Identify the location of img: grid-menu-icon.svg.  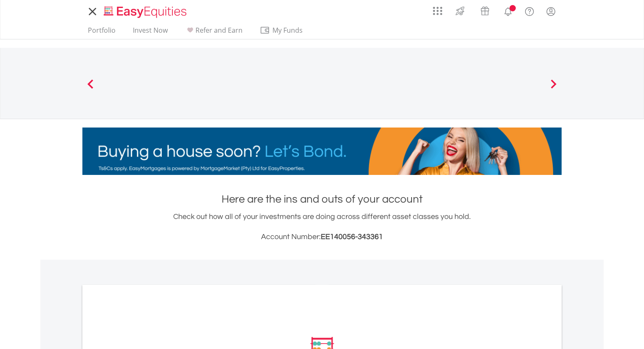
(437, 11).